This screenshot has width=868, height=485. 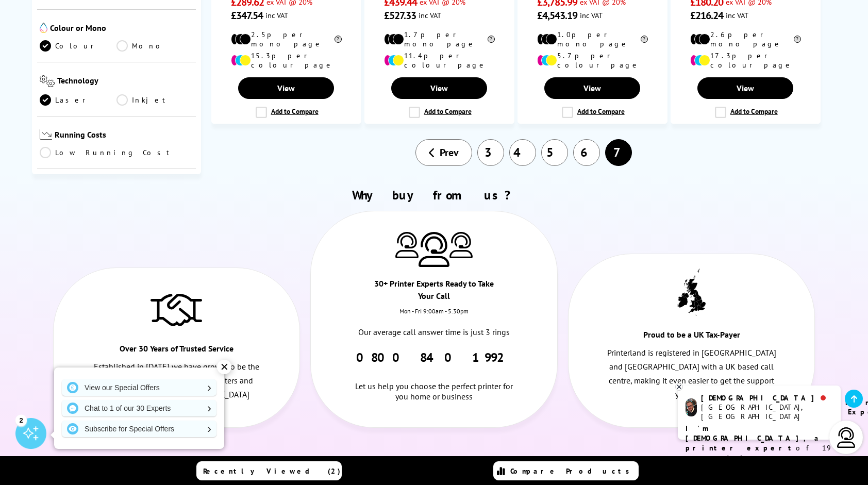 I want to click on div: 2, so click(x=21, y=420).